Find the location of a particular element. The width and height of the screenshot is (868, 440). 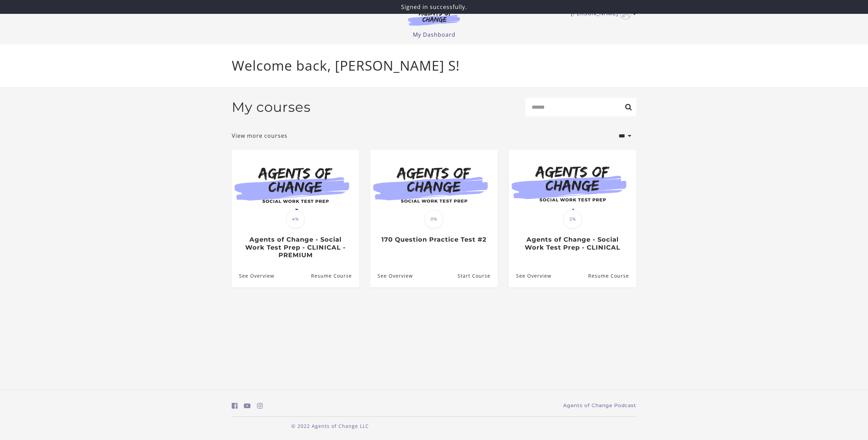

h3: Agents of Change - Social Work Test Prep - CLINICAL - PREMIUM is located at coordinates (295, 248).